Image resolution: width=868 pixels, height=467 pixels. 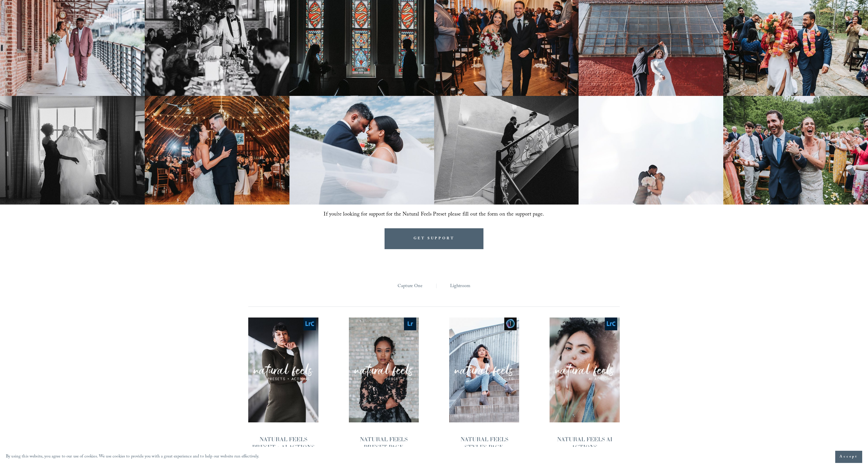 I want to click on a: NATURAL FEELS PRESET + AI ACTIONS, so click(x=284, y=387).